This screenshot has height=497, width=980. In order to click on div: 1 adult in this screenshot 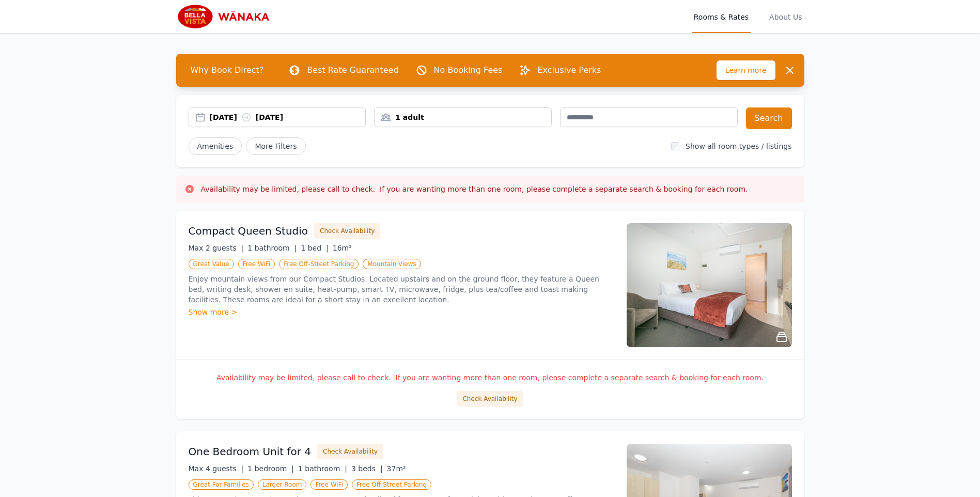, I will do `click(463, 117)`.